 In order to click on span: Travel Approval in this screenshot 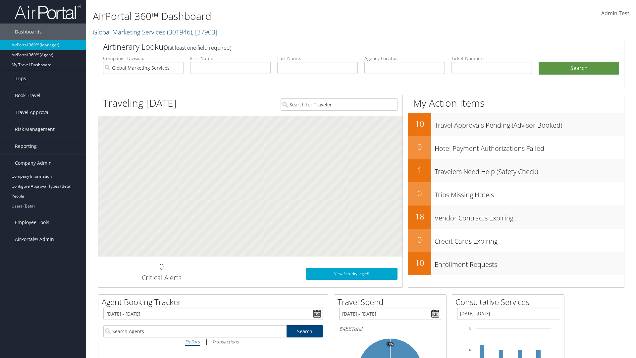, I will do `click(32, 112)`.